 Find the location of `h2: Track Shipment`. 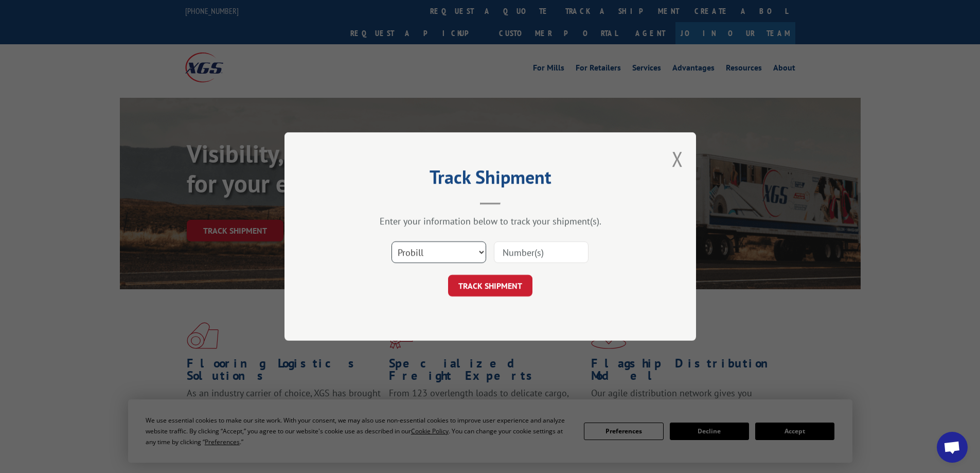

h2: Track Shipment is located at coordinates (490, 180).